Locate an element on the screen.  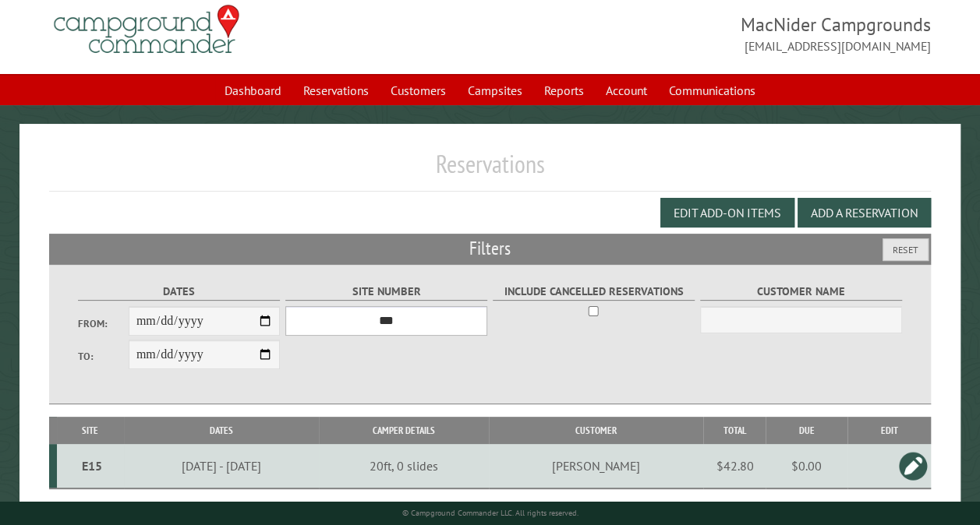
th: Dates is located at coordinates (221, 430).